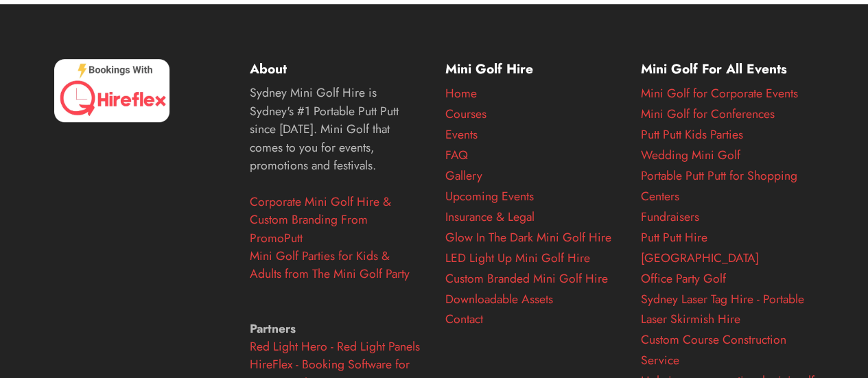 The width and height of the screenshot is (868, 378). What do you see at coordinates (714, 68) in the screenshot?
I see `strong: Mini Golf For All Events` at bounding box center [714, 68].